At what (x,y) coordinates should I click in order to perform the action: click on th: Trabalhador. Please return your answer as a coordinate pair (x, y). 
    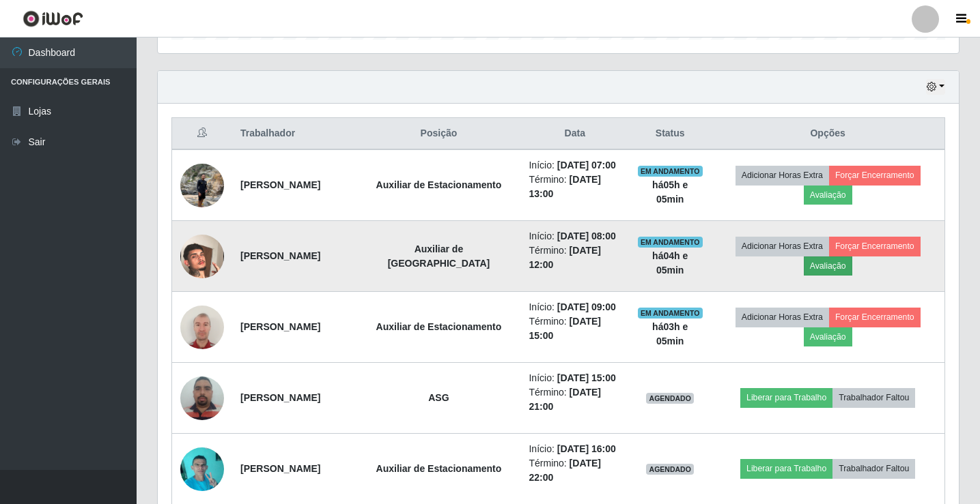
    Looking at the image, I should click on (294, 134).